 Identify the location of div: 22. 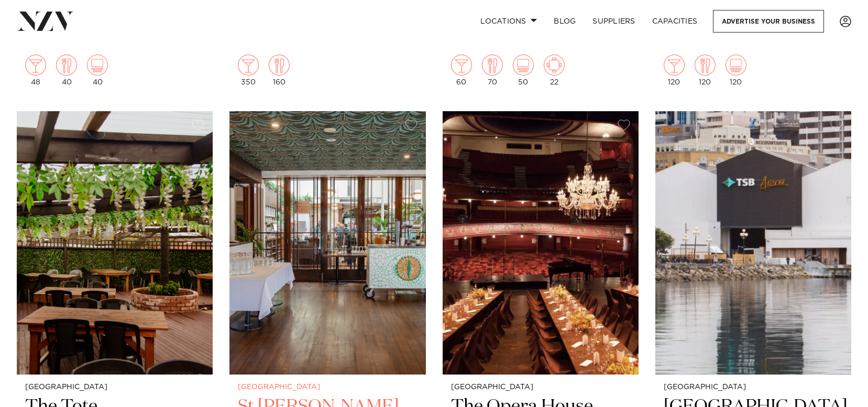
(554, 70).